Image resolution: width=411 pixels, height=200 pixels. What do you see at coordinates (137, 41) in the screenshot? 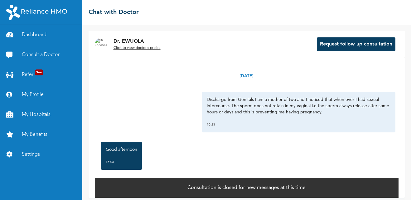
I see `p: Dr. EWUOLA` at bounding box center [137, 41].